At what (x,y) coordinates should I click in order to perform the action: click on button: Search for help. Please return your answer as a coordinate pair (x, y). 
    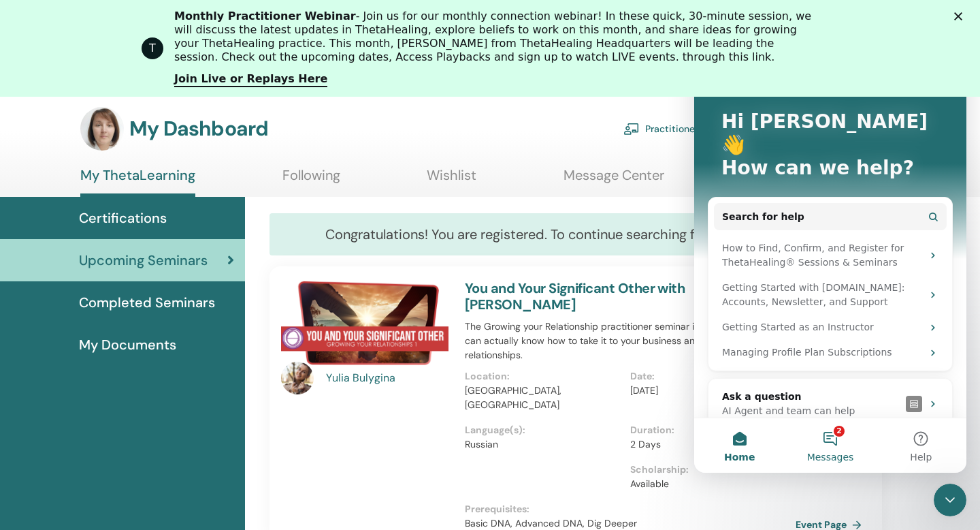
    Looking at the image, I should click on (136, 203).